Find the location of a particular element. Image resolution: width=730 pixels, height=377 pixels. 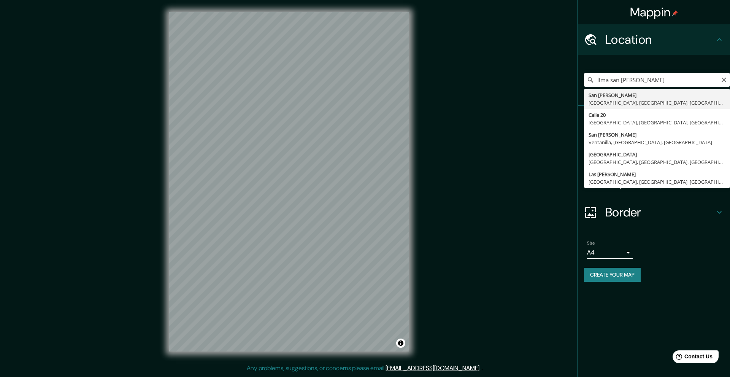

label: Size is located at coordinates (591, 243).